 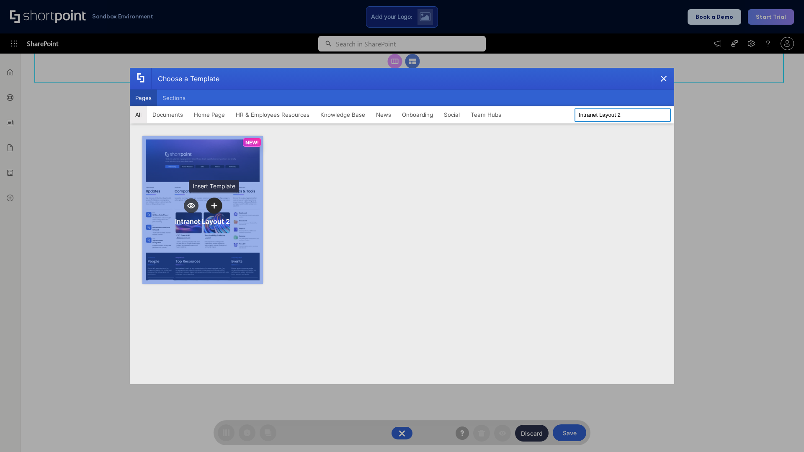 I want to click on input: Search, so click(x=623, y=115).